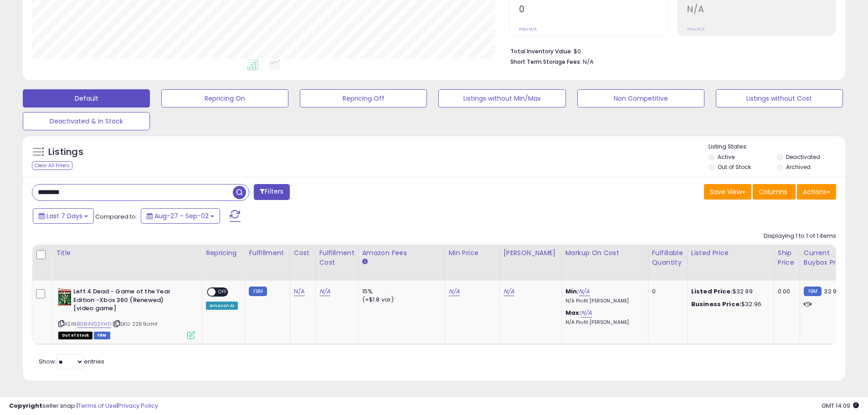  Describe the element at coordinates (65, 216) in the screenshot. I see `span: Last 7 Days` at that location.